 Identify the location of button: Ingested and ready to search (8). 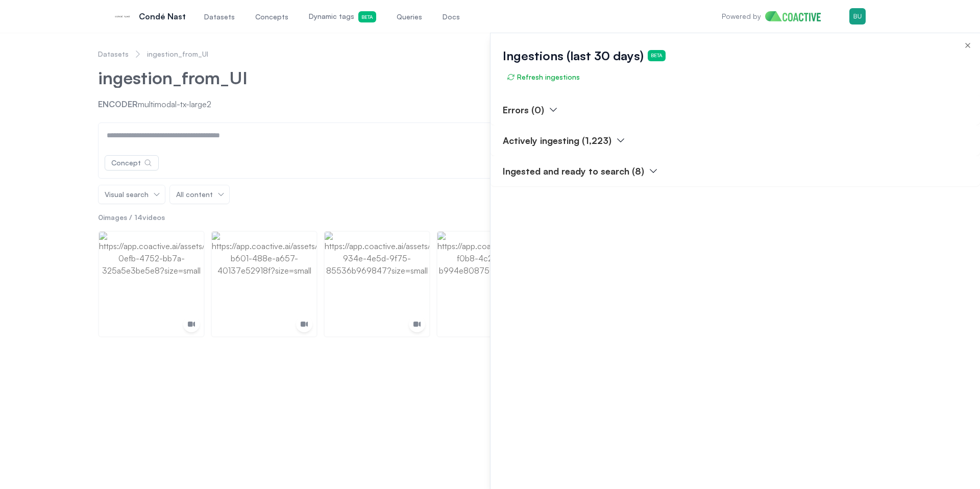
(580, 171).